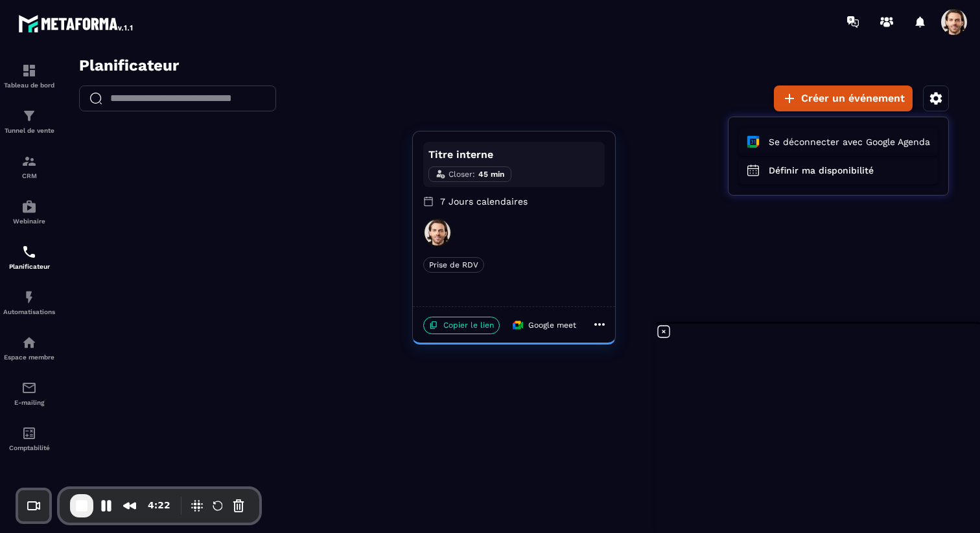  I want to click on p: Espace membre, so click(29, 357).